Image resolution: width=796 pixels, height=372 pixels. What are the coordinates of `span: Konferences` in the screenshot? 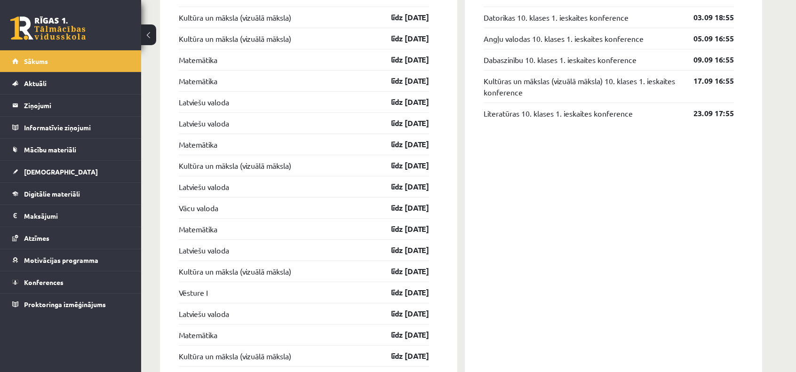 It's located at (44, 282).